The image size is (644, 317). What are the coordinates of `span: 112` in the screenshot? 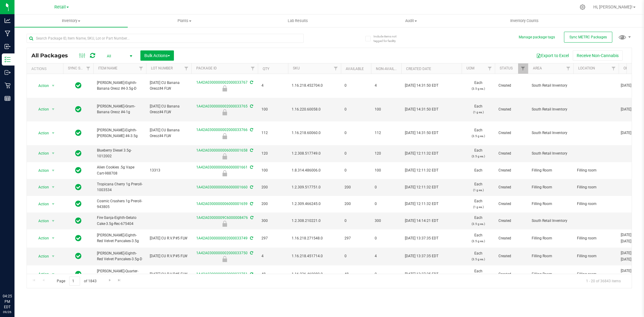 It's located at (273, 133).